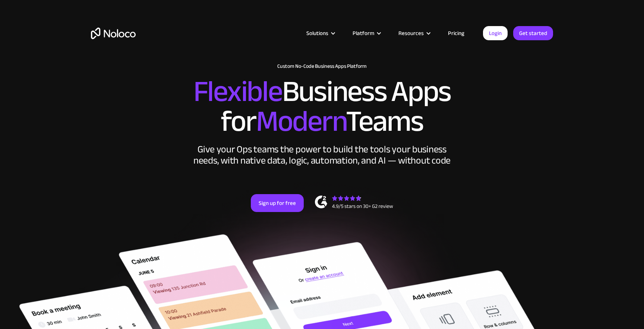 This screenshot has height=329, width=644. What do you see at coordinates (322, 155) in the screenshot?
I see `div: Give your Ops teams the power to build the tools your business needs, with native data, logic, au...` at bounding box center [322, 155].